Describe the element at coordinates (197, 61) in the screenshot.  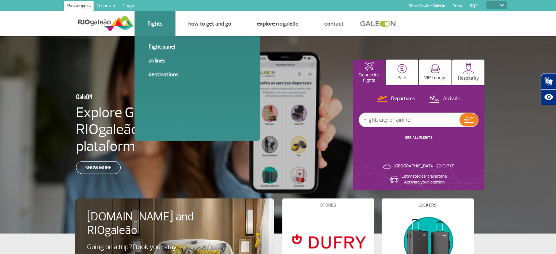
I see `a: Airlines` at that location.